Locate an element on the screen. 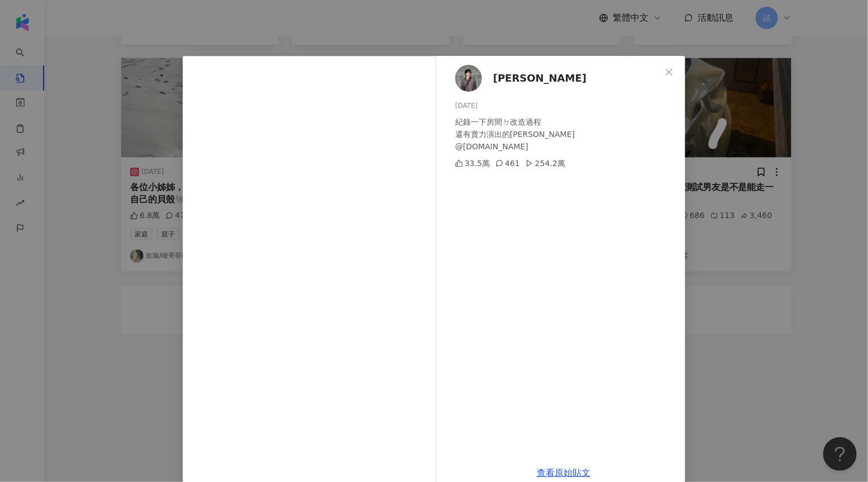 This screenshot has height=482, width=868. img: KOL Avatar is located at coordinates (468, 78).